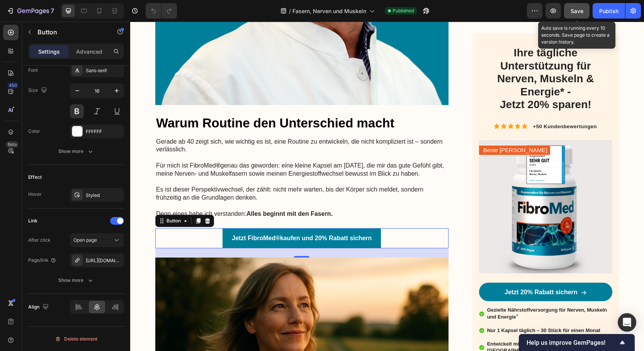 The width and height of the screenshot is (644, 351). Describe the element at coordinates (577, 11) in the screenshot. I see `button: Save` at that location.